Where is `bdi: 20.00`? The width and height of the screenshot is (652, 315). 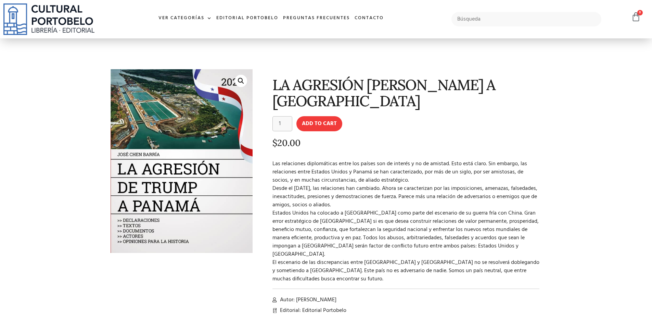 bdi: 20.00 is located at coordinates (287, 142).